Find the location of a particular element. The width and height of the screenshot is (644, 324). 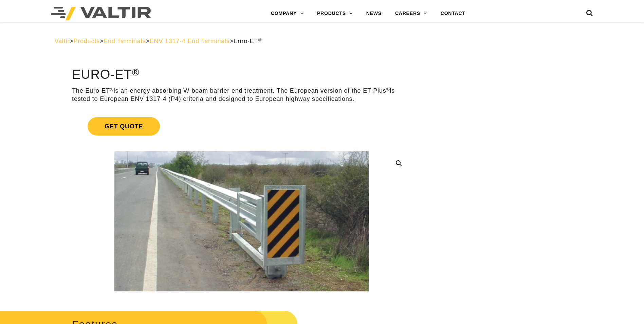

img: Valtir is located at coordinates (101, 14).